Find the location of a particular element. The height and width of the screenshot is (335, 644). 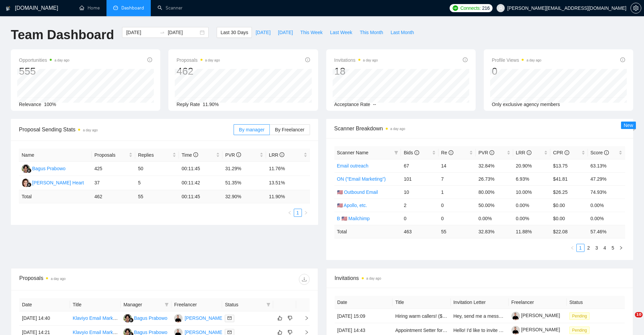

a: 3 is located at coordinates (597, 248).